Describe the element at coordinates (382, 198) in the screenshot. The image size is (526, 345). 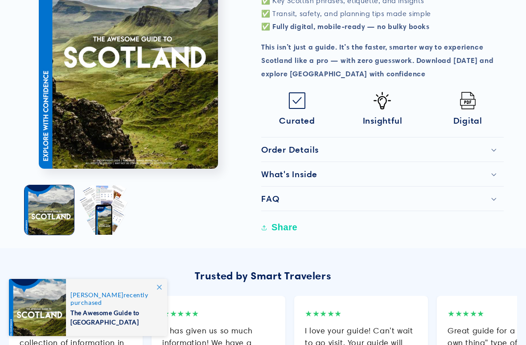
I see `summary: FAQ` at that location.